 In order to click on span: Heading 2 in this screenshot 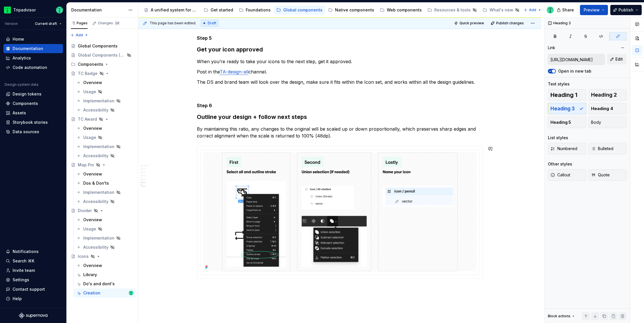, I will do `click(604, 95)`.